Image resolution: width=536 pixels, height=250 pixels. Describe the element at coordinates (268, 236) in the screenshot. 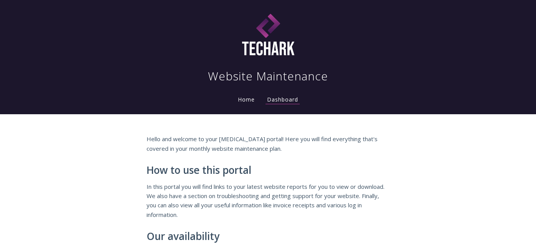

I see `h2: Our availability` at that location.